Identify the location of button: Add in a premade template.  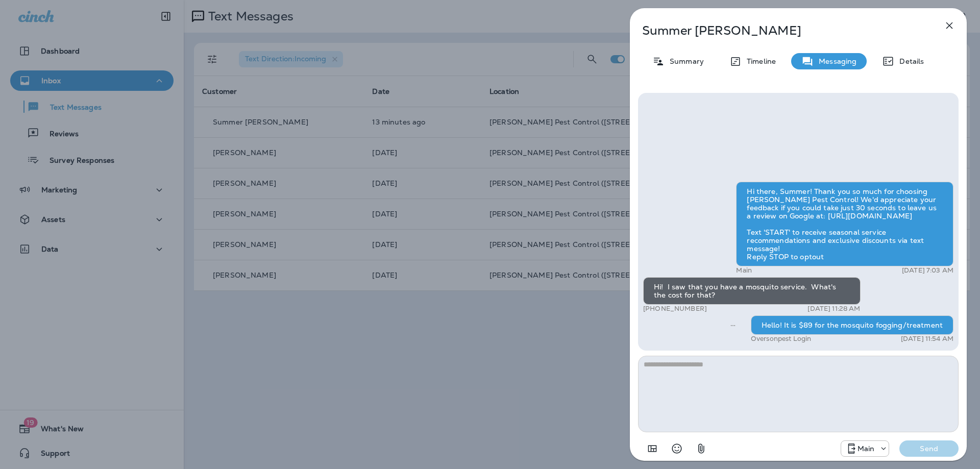
(652, 448).